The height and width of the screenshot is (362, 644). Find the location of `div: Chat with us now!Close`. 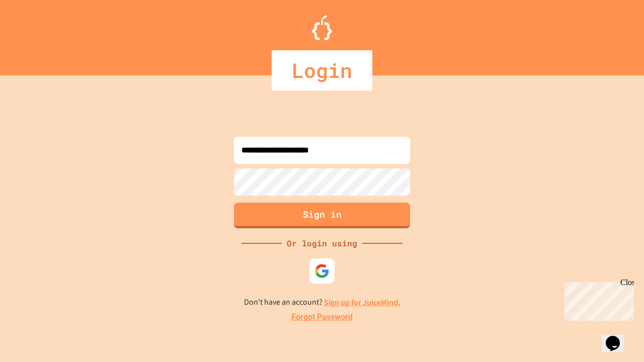

div: Chat with us now!Close is located at coordinates (37, 34).